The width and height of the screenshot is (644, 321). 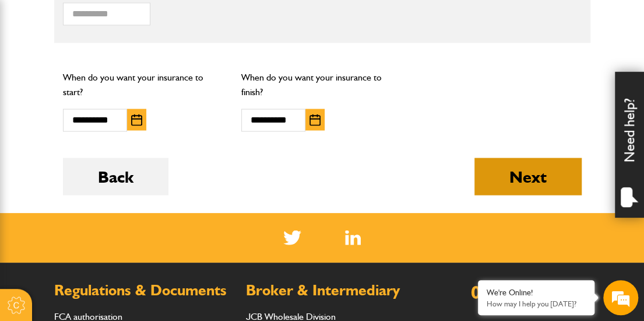 What do you see at coordinates (528, 177) in the screenshot?
I see `button: Next` at bounding box center [528, 177].